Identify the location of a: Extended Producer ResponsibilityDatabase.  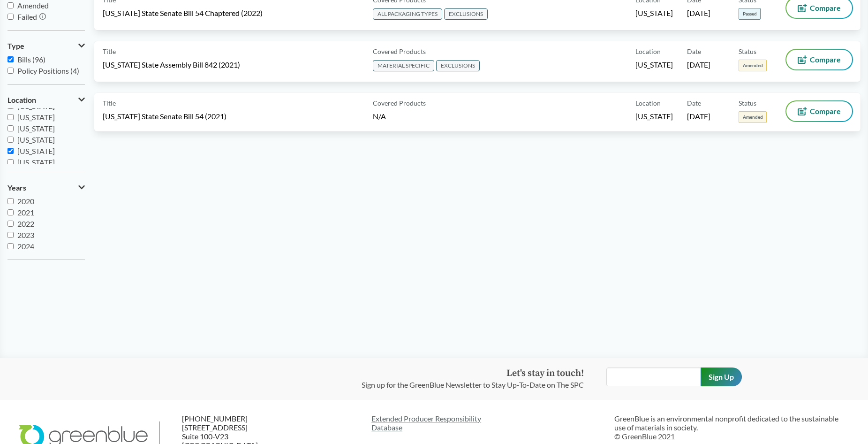
(488, 423).